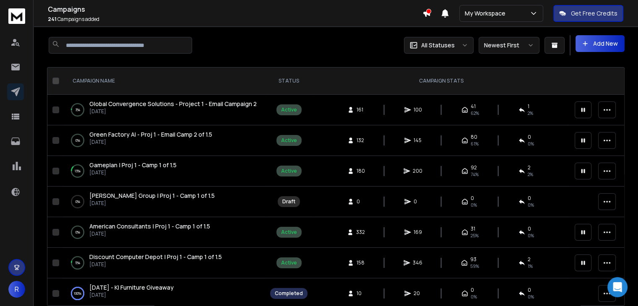 The image size is (638, 306). Describe the element at coordinates (163, 81) in the screenshot. I see `th: CAMPAIGN NAME` at that location.